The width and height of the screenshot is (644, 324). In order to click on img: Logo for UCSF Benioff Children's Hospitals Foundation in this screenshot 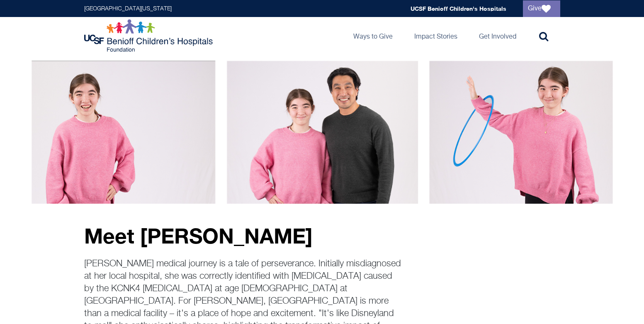, I will do `click(149, 36)`.